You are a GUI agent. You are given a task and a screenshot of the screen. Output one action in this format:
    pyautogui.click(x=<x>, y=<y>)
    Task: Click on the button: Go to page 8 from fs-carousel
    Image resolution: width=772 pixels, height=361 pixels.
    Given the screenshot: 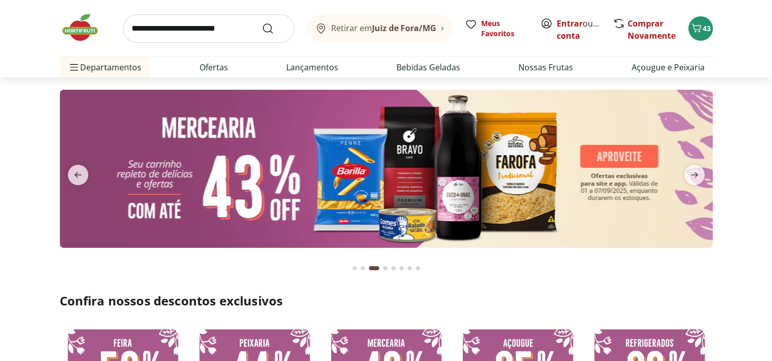 What is the action you would take?
    pyautogui.click(x=418, y=268)
    